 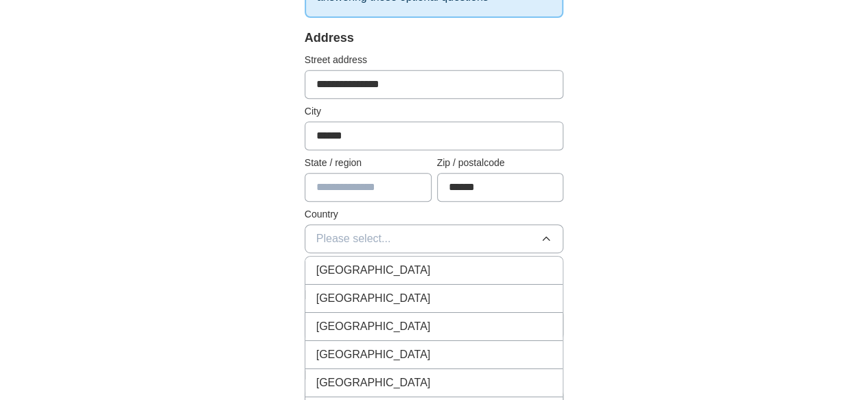 What do you see at coordinates (434, 111) in the screenshot?
I see `label: City` at bounding box center [434, 111].